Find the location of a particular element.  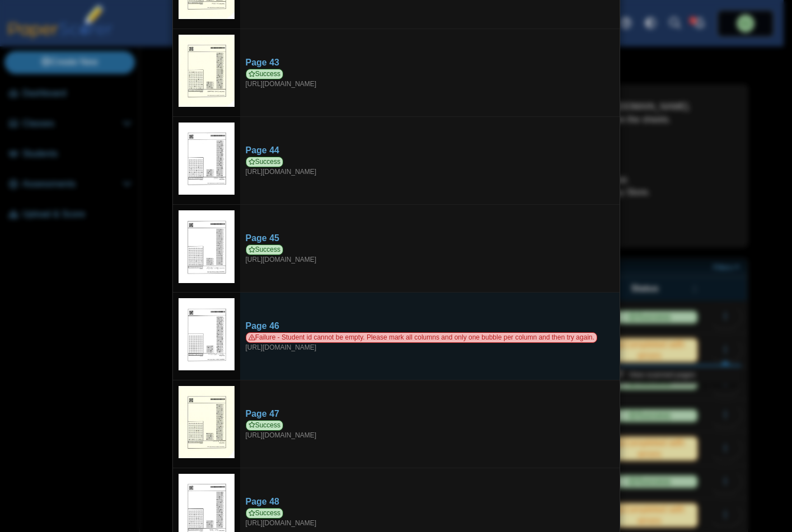

div: Page 48 is located at coordinates (430, 502).